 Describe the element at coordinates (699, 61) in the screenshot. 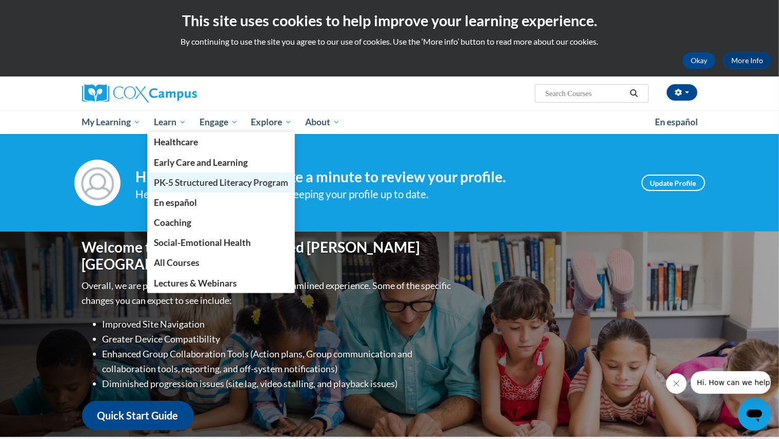

I see `button: Okay` at that location.